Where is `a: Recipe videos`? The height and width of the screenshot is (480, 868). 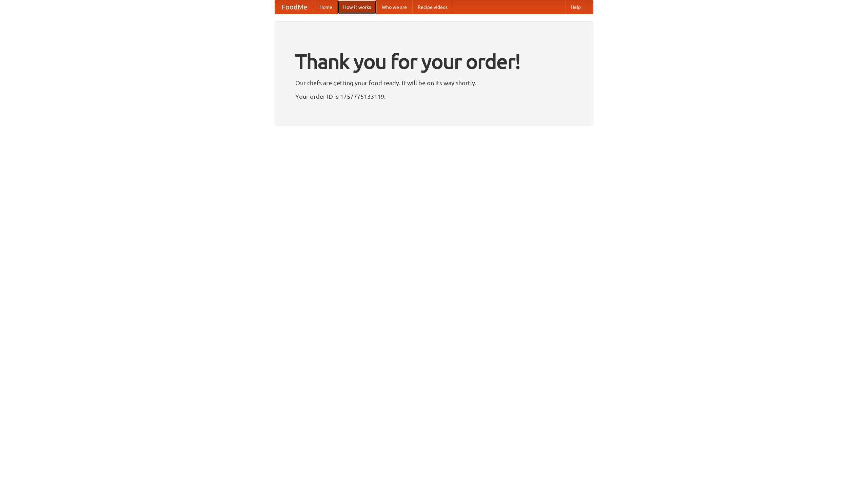 a: Recipe videos is located at coordinates (432, 7).